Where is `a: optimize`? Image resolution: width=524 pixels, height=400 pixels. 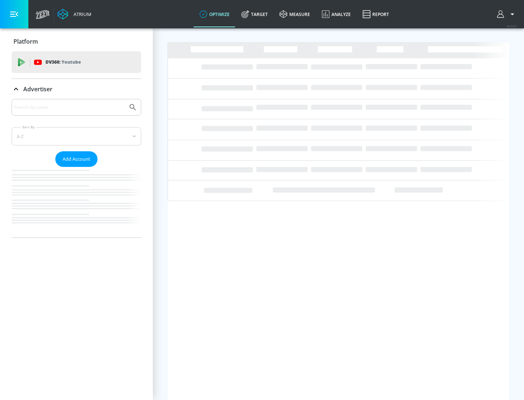 a: optimize is located at coordinates (214, 14).